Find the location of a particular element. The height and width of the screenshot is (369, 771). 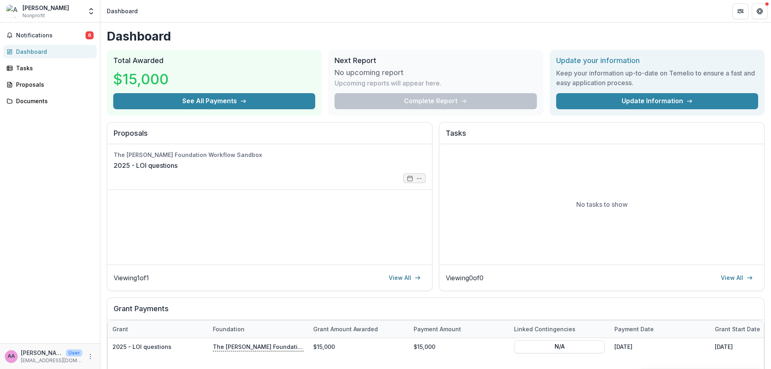

a: Tasks is located at coordinates (50, 68).